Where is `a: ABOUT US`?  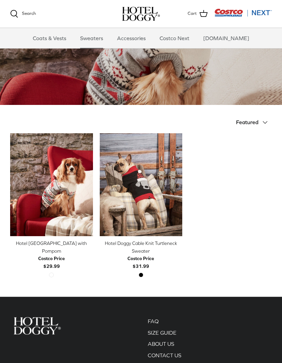
a: ABOUT US is located at coordinates (161, 344).